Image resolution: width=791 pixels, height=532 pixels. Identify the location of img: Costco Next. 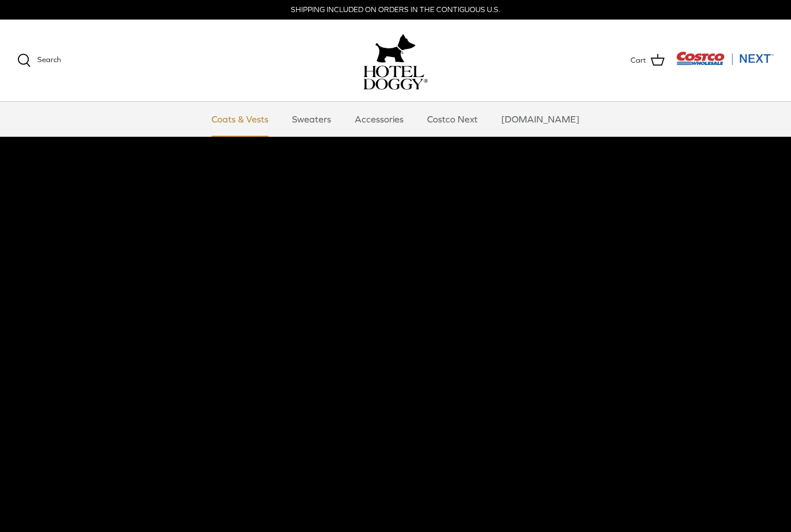
(725, 58).